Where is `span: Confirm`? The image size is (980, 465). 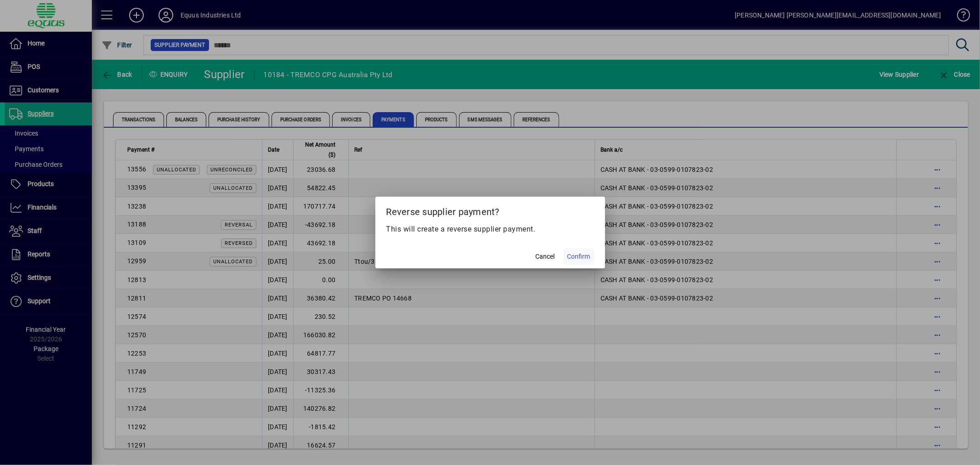
span: Confirm is located at coordinates (578, 257).